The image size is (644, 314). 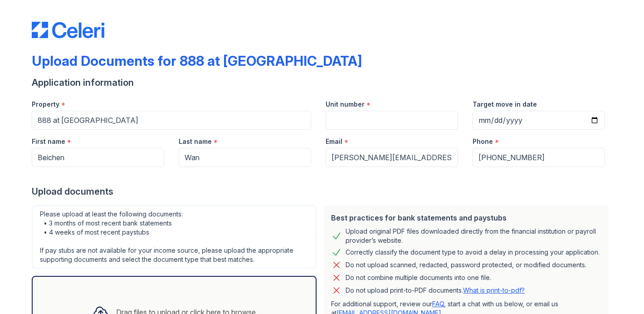 I want to click on label: Property, so click(x=45, y=104).